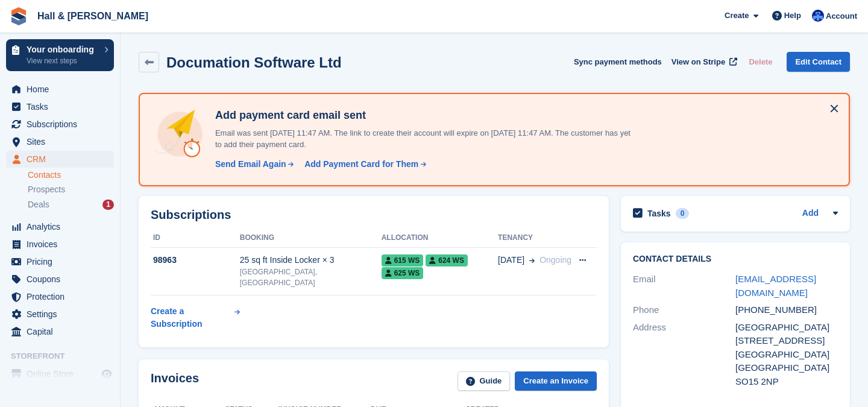 The width and height of the screenshot is (868, 407). I want to click on h2: Documation Software Ltd, so click(253, 62).